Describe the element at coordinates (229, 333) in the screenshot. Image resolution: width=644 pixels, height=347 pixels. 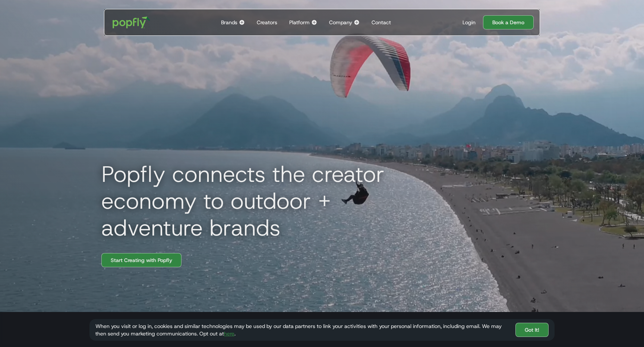
I see `a: here` at that location.